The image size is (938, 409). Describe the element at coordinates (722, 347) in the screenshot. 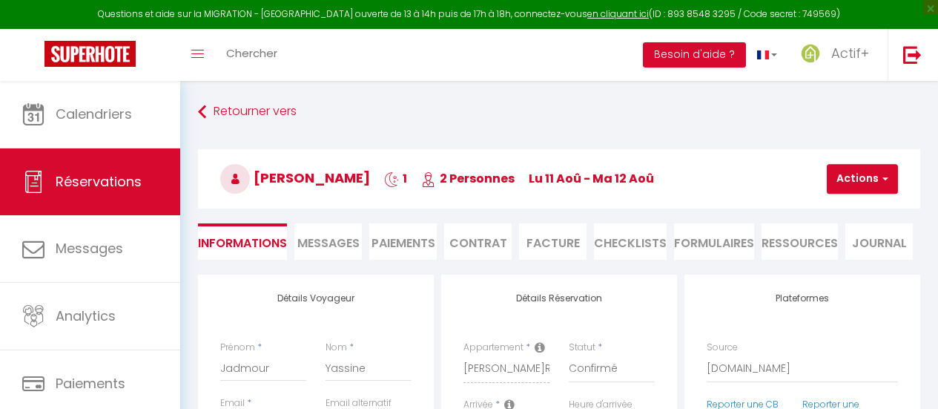

I see `label: Source` at that location.